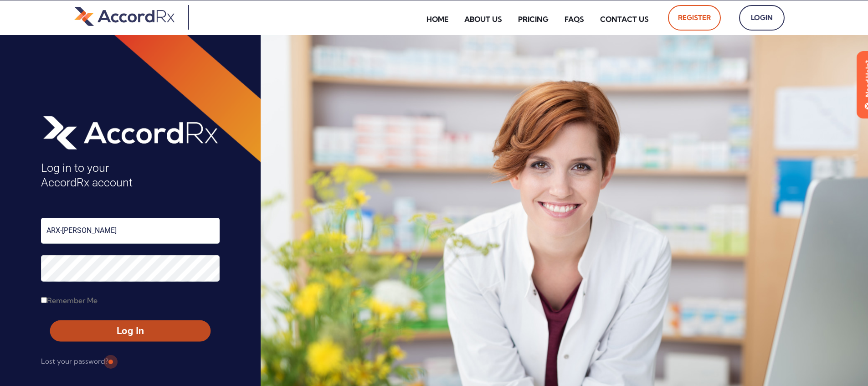 Image resolution: width=868 pixels, height=386 pixels. Describe the element at coordinates (762, 18) in the screenshot. I see `a: Login` at that location.